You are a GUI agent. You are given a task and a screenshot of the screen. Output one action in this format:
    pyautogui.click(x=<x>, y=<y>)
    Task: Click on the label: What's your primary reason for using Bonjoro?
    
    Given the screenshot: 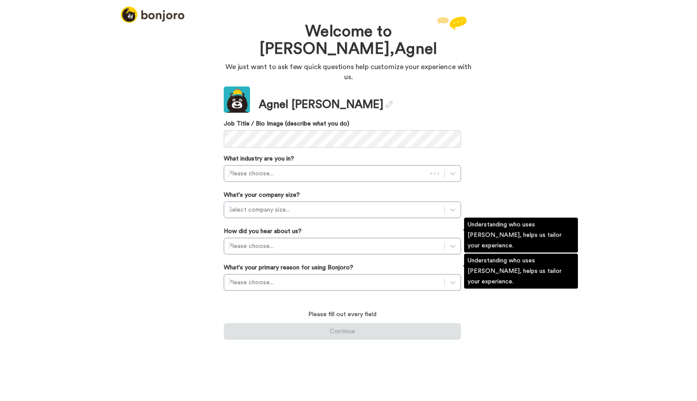 What is the action you would take?
    pyautogui.click(x=288, y=268)
    